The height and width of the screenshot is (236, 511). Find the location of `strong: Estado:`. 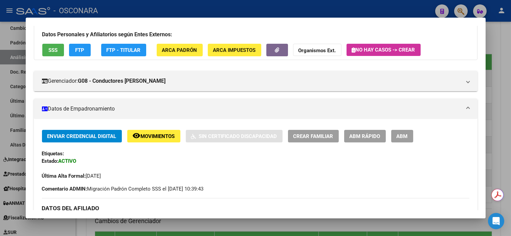

strong: Estado: is located at coordinates (50, 161).